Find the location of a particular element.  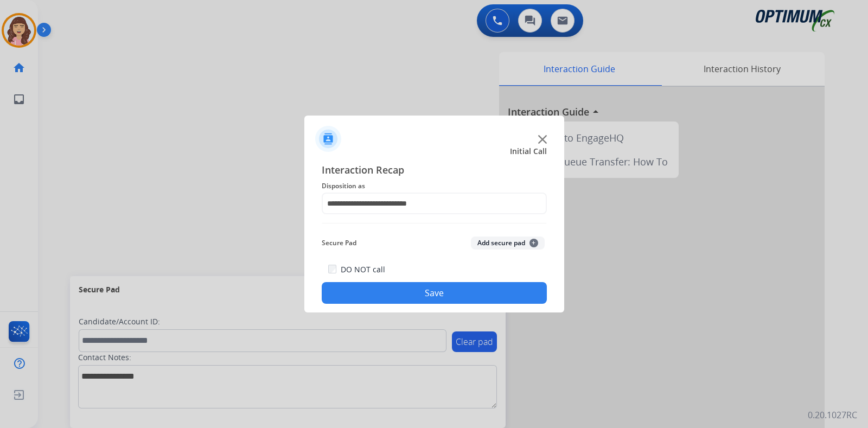

span: Disposition as is located at coordinates (434, 186).